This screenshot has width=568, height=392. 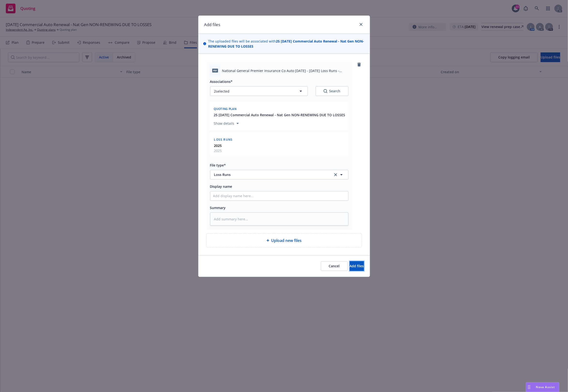 I want to click on span: Nova Assist, so click(x=545, y=387).